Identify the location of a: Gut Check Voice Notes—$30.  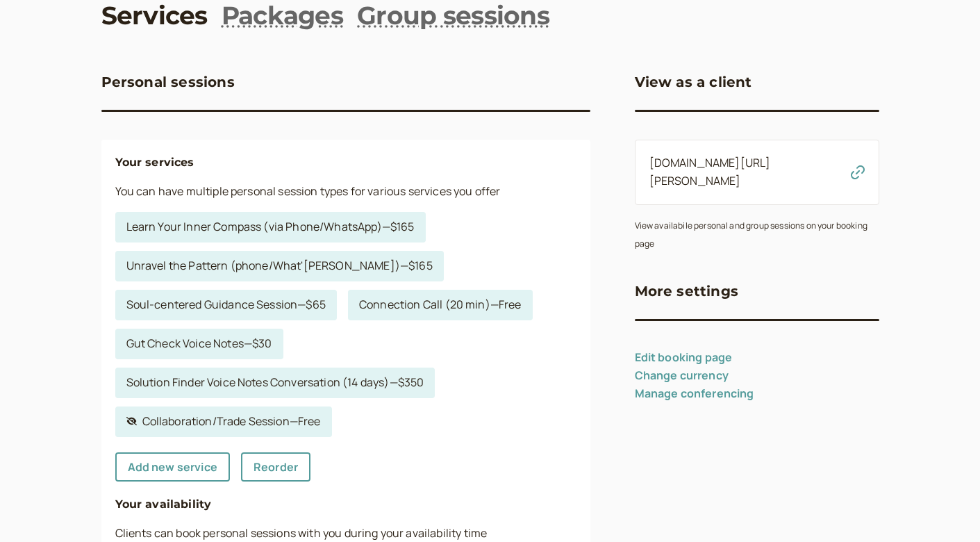
(199, 344).